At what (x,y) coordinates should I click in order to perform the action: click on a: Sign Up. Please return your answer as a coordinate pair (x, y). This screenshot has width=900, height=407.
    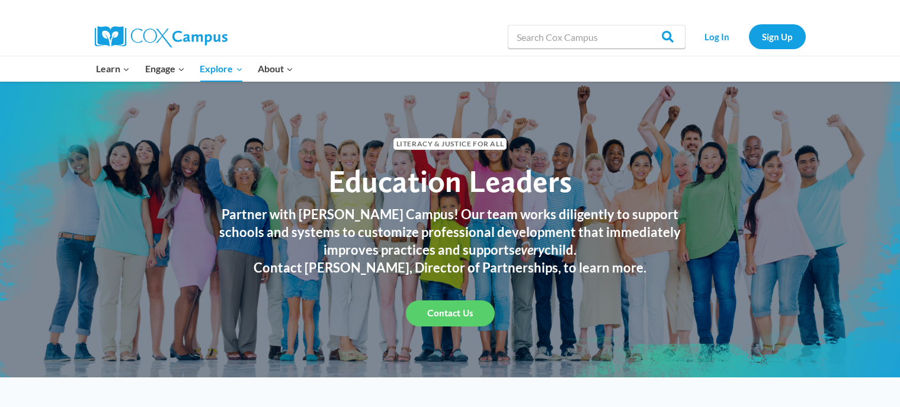
    Looking at the image, I should click on (778, 36).